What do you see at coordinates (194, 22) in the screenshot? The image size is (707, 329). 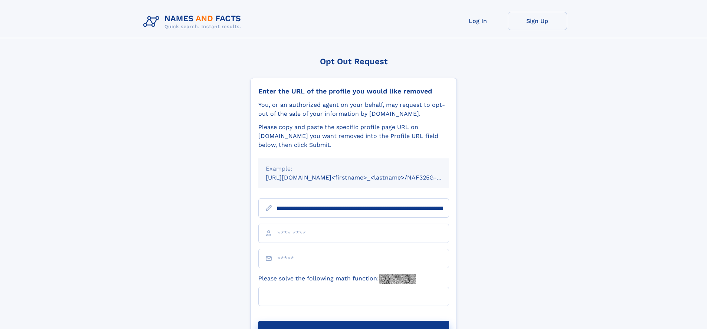 I see `img: Logo Names and Facts` at bounding box center [194, 22].